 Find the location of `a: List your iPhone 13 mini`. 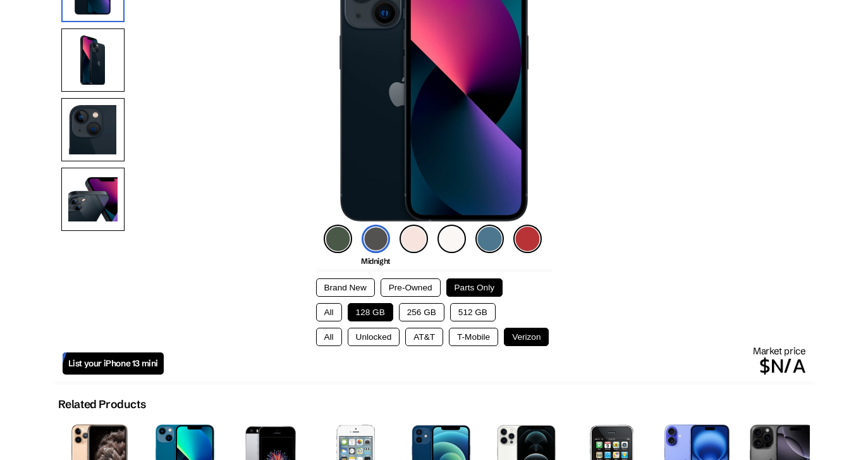

a: List your iPhone 13 mini is located at coordinates (113, 363).